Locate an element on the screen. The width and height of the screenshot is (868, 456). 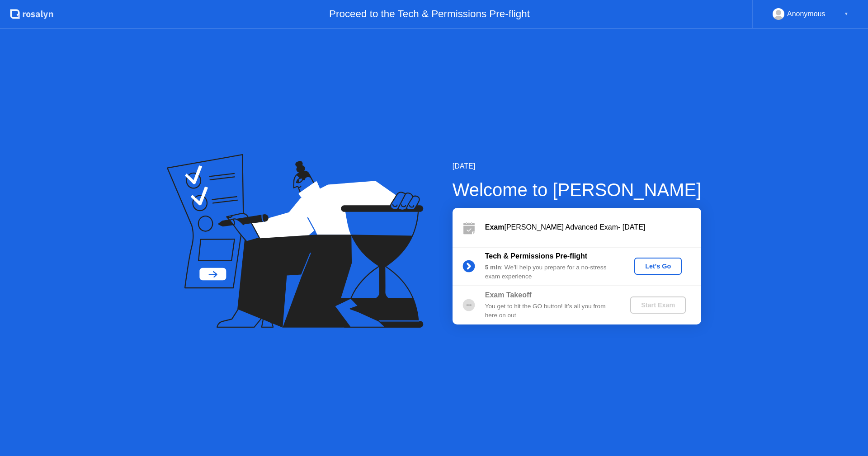
div: : We’ll help you prepare for a no-stress exam experience is located at coordinates (550, 272).